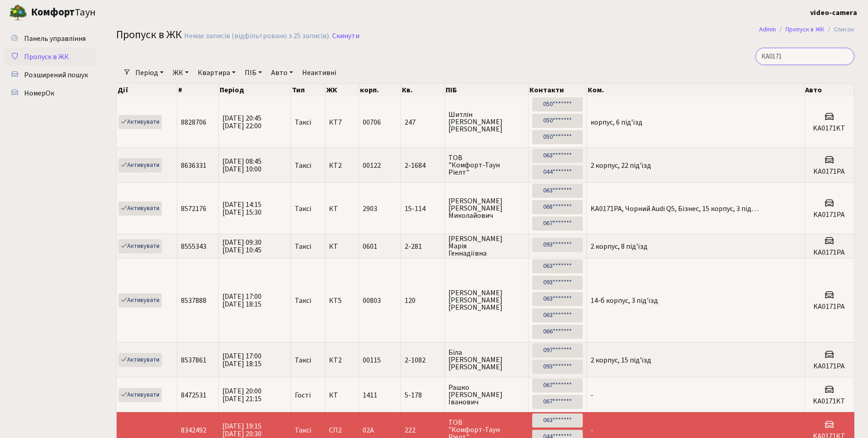 The height and width of the screenshot is (438, 868). What do you see at coordinates (319, 73) in the screenshot?
I see `a: Неактивні` at bounding box center [319, 73].